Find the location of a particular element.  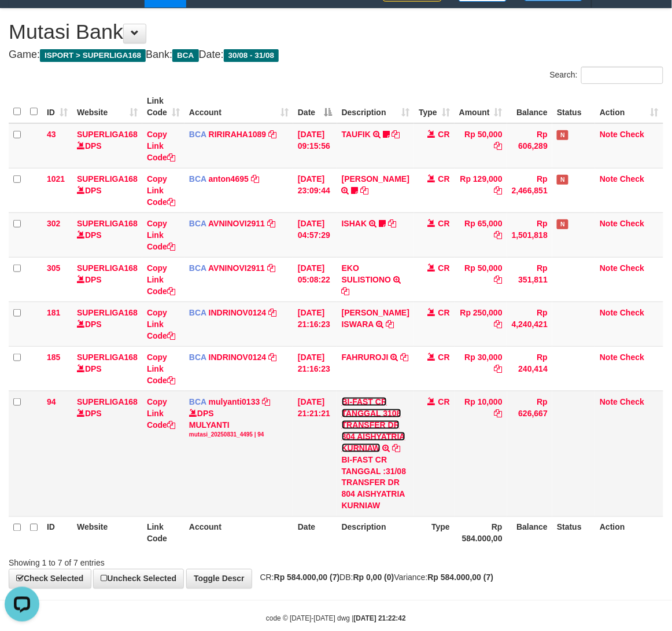

td: Rp 240,414 is located at coordinates (530, 368).